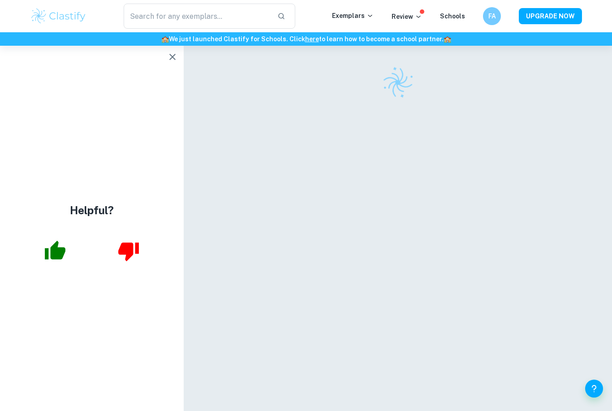 Image resolution: width=612 pixels, height=411 pixels. Describe the element at coordinates (353, 16) in the screenshot. I see `p: Exemplars` at that location.